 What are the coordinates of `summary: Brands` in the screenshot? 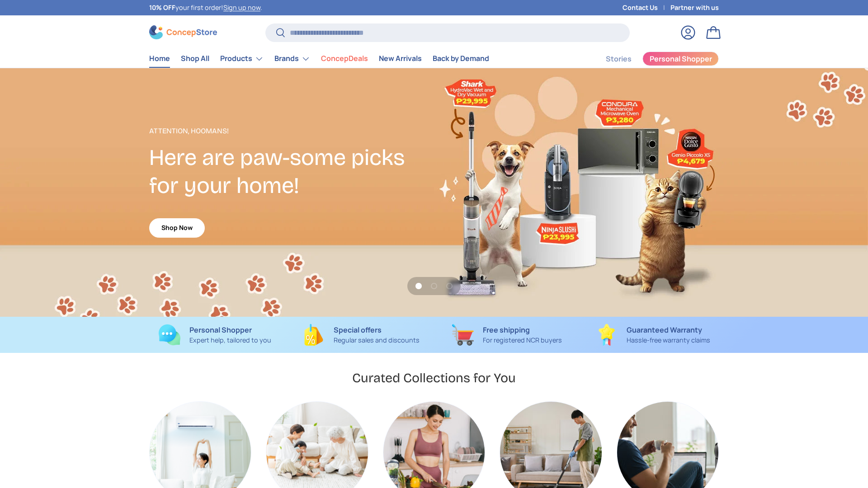 It's located at (292, 59).